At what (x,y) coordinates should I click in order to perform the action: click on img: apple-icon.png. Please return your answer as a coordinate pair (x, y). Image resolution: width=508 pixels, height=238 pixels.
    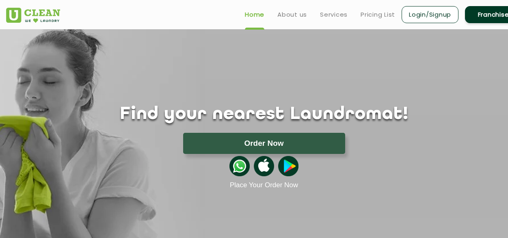
    Looking at the image, I should click on (264, 166).